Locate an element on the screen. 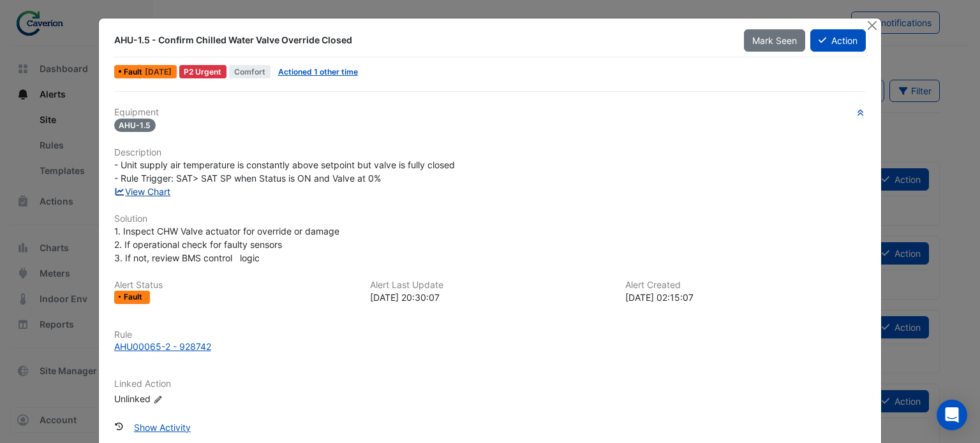 The width and height of the screenshot is (980, 443). h6: Rule is located at coordinates (490, 335).